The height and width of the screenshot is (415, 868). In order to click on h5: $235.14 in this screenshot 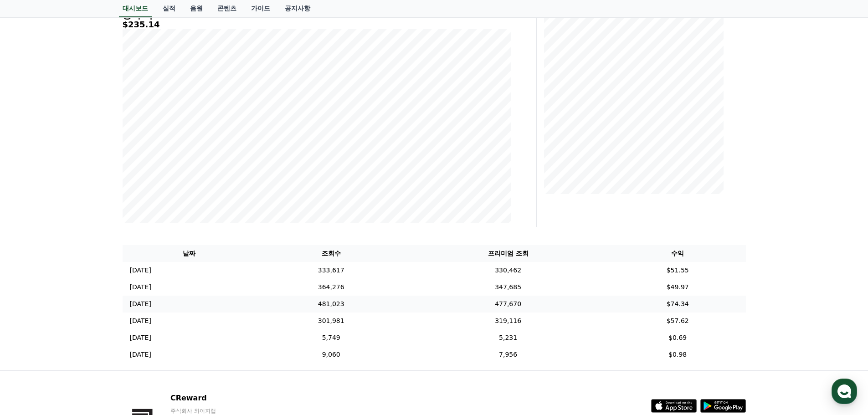, I will do `click(316, 24)`.